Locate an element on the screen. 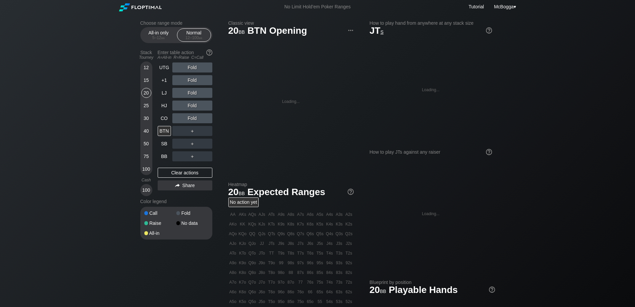 This screenshot has height=307, width=635. div: 65o is located at coordinates (311, 301).